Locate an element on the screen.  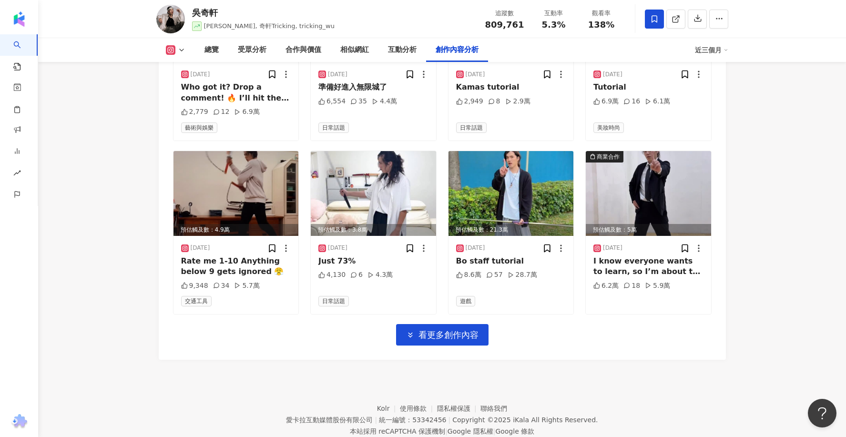
span: 本站採用 reCAPTCHA 保護機制 is located at coordinates (442, 431).